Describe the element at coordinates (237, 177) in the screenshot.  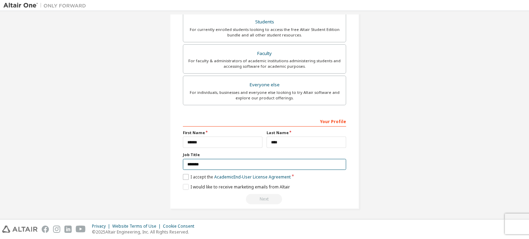
I see `label: I accept the` at that location.